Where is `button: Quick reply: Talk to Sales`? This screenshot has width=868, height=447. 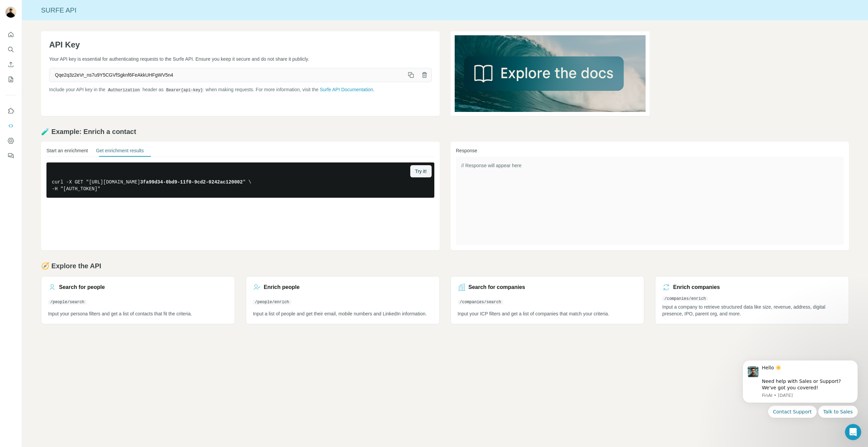
button: Quick reply: Talk to Sales is located at coordinates (105, 60).